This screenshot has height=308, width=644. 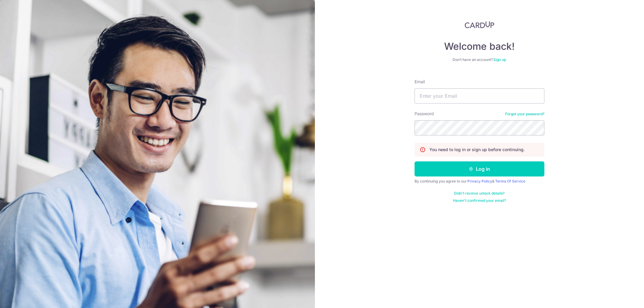 What do you see at coordinates (479, 169) in the screenshot?
I see `button: Log in` at bounding box center [479, 169].